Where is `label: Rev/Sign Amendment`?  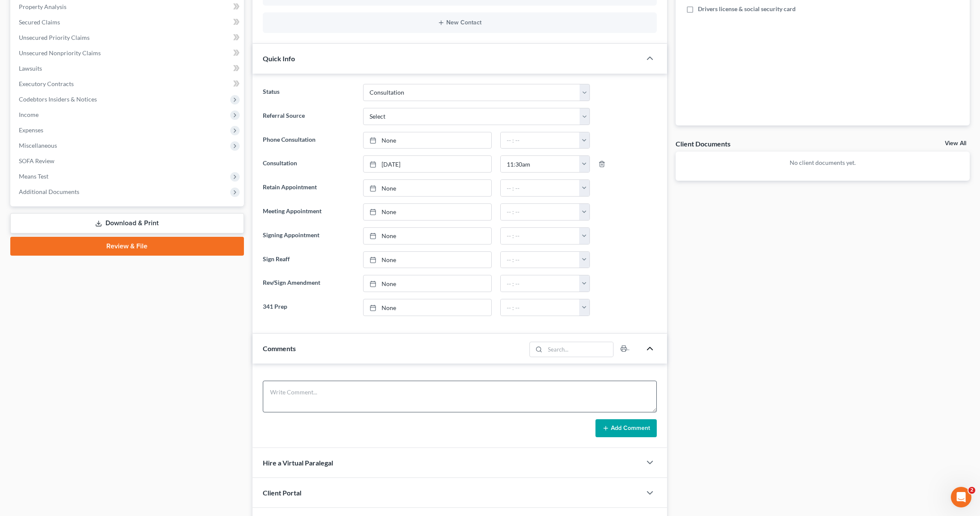
label: Rev/Sign Amendment is located at coordinates (309, 283).